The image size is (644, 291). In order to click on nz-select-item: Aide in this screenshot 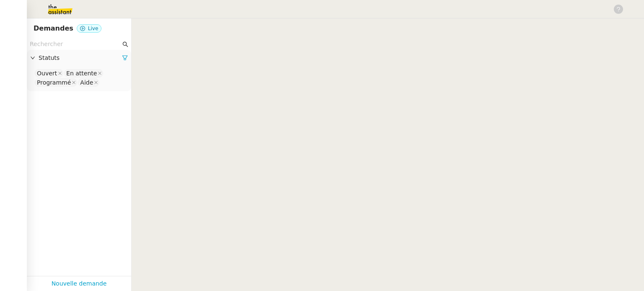, I will do `click(88, 83)`.